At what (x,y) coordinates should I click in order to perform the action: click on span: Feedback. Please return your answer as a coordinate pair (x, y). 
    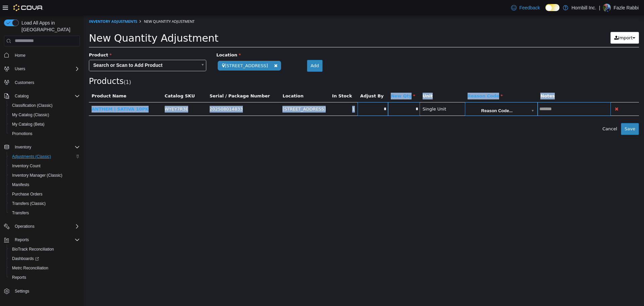
    Looking at the image, I should click on (529, 8).